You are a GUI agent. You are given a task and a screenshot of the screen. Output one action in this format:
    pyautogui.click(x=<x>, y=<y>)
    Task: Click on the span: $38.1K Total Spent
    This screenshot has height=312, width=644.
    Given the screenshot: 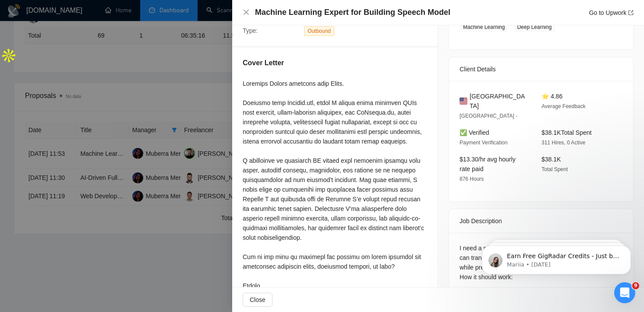 What is the action you would take?
    pyautogui.click(x=566, y=132)
    